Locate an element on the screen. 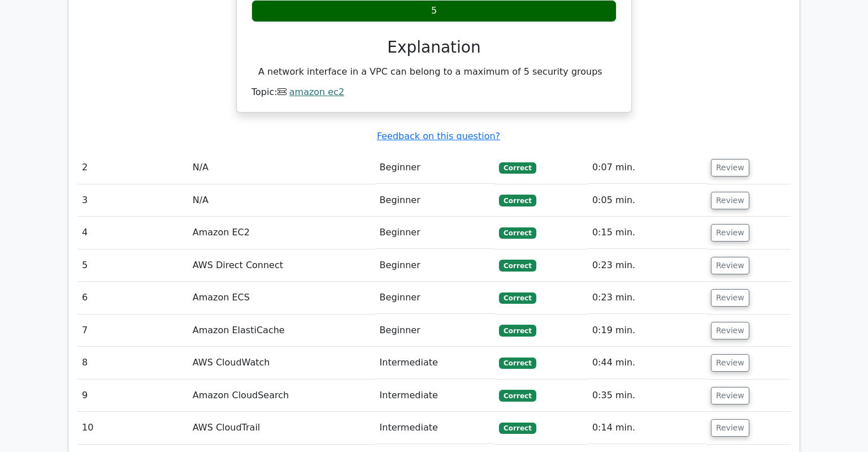  td: 0:14 min. is located at coordinates (647, 428).